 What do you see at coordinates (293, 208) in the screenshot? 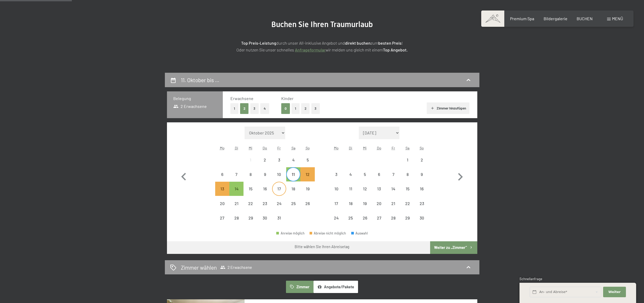
I see `div: 25` at bounding box center [293, 208].